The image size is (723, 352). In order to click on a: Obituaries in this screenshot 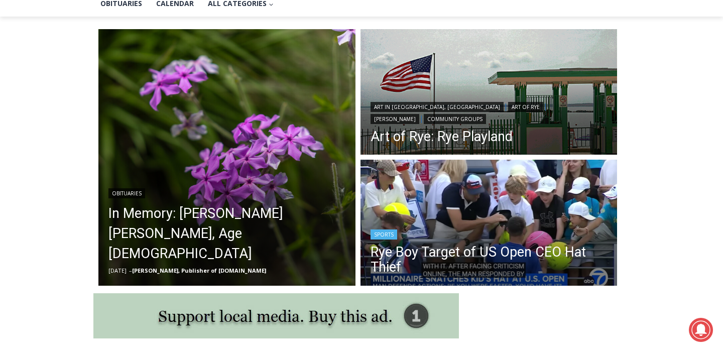, I will do `click(127, 193)`.